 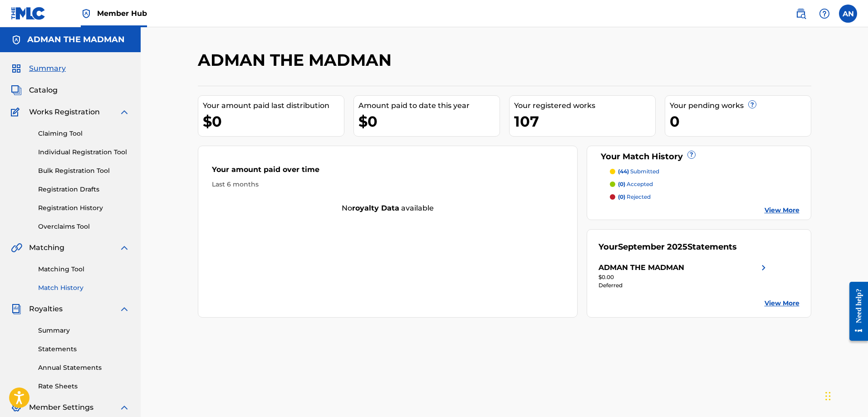 What do you see at coordinates (635, 184) in the screenshot?
I see `p: accepted` at bounding box center [635, 184].